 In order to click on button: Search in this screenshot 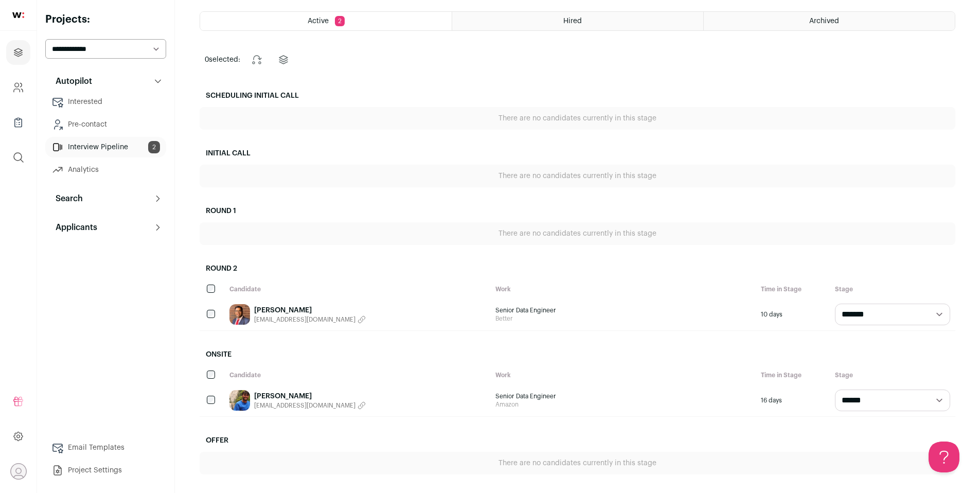, I will do `click(105, 199)`.